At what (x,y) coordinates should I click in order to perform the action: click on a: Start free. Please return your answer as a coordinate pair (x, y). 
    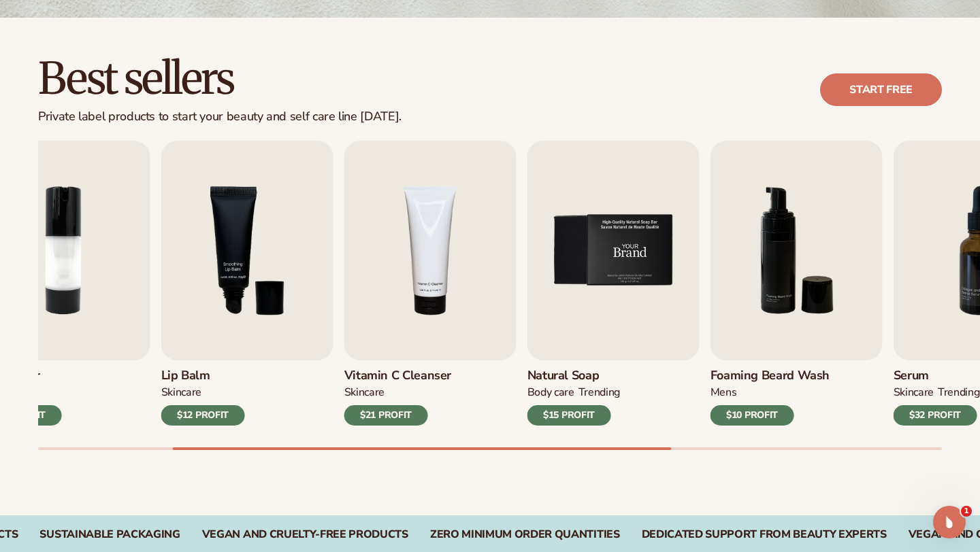
    Looking at the image, I should click on (881, 90).